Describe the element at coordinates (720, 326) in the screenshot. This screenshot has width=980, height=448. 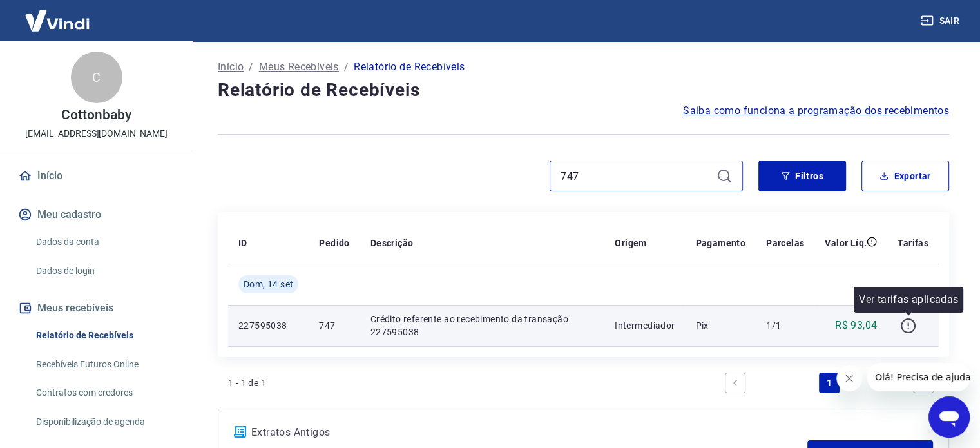
I see `p: Pix` at that location.